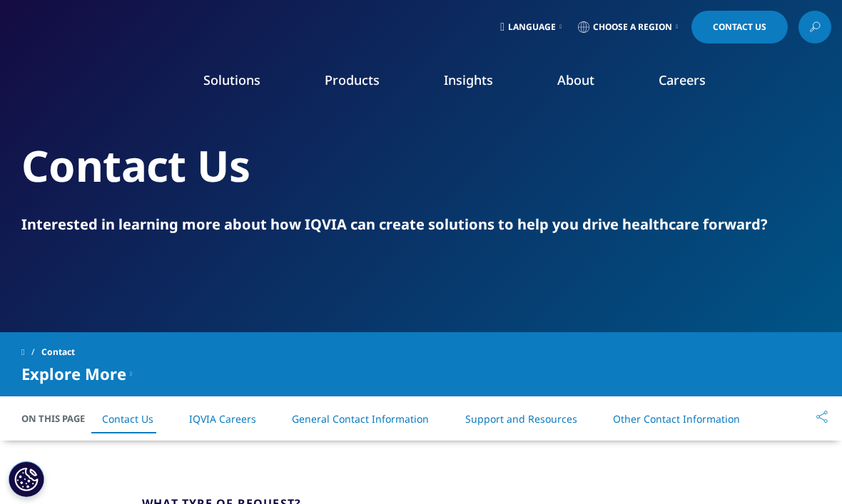  Describe the element at coordinates (421, 225) in the screenshot. I see `div: Interested in learning more about how IQVIA can create solutions to help you drive healthcare for...` at that location.